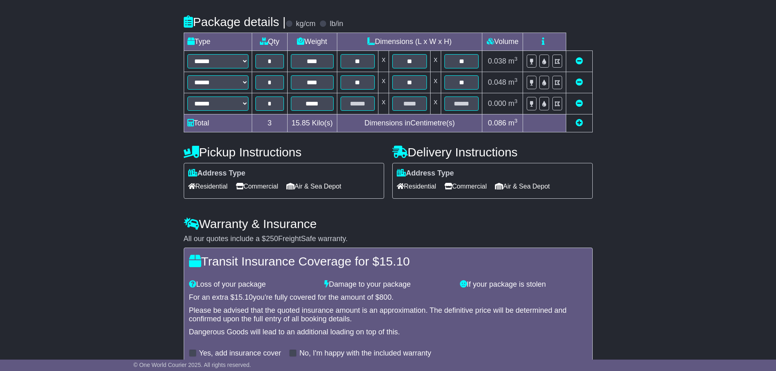 The height and width of the screenshot is (371, 776). What do you see at coordinates (409, 123) in the screenshot?
I see `td: Dimensions in Centimetre(s)` at bounding box center [409, 123].